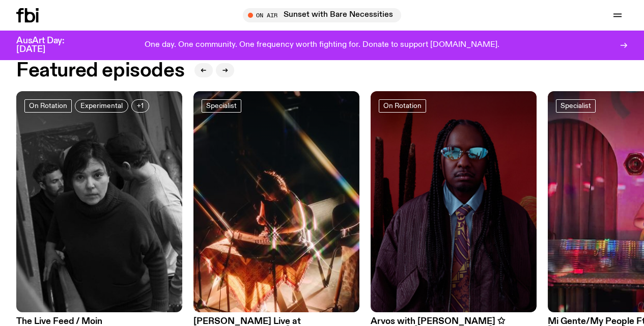 This screenshot has width=644, height=326. I want to click on img: Man Standing in front of red back drop with sunglasses on, so click(454, 202).